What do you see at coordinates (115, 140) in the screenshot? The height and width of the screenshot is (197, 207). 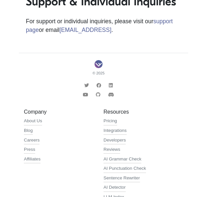 I see `a: Developers` at bounding box center [115, 140].